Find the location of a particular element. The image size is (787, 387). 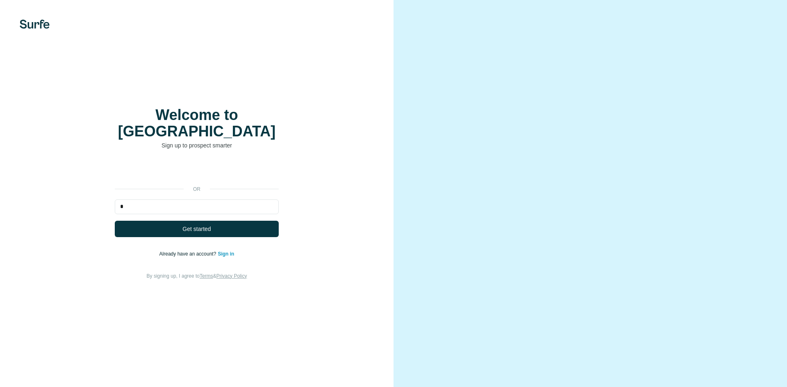

p: or is located at coordinates (197, 189).